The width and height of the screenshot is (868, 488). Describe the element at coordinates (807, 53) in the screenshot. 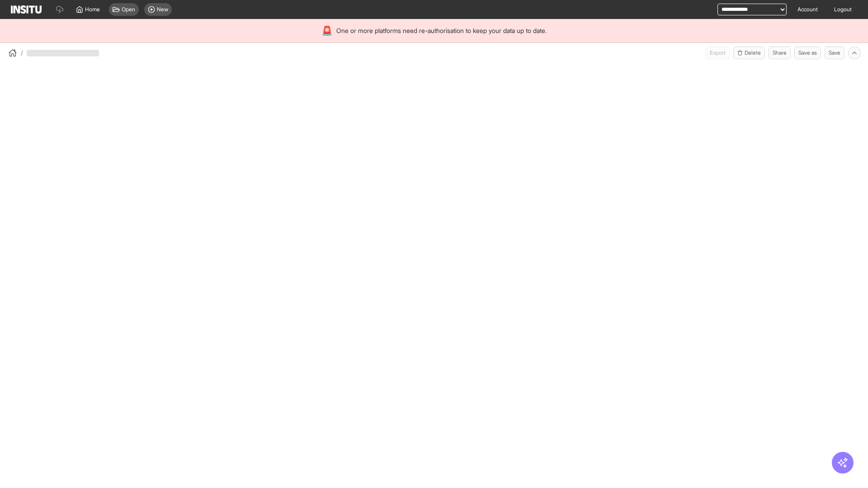

I see `button: Save as` at that location.